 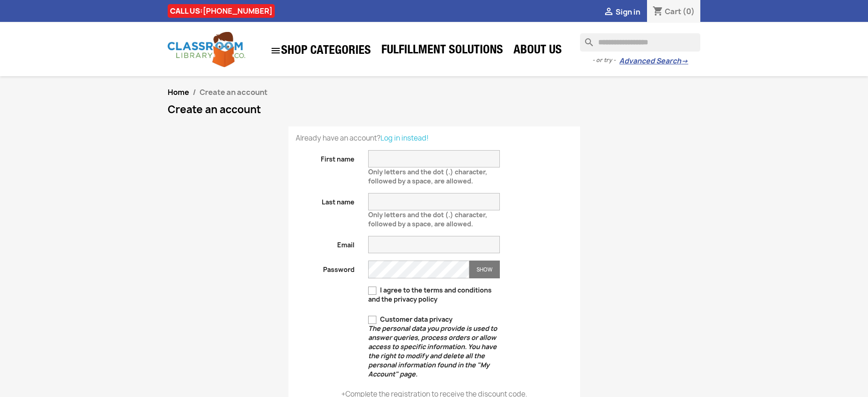 What do you see at coordinates (442, 51) in the screenshot?
I see `a: Fulfillment Solutions` at bounding box center [442, 51].